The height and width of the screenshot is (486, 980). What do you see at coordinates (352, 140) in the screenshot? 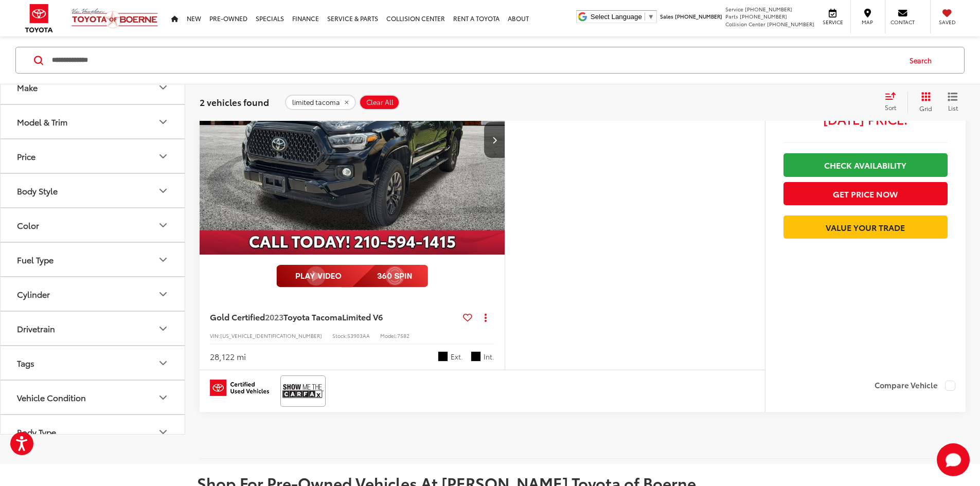
I see `a: 2023 Toyota Tacoma Limited V62023 Toyota Tacoma Limited V62023 Toyota Tacoma Limited V62023 Toyot...` at bounding box center [352, 140].